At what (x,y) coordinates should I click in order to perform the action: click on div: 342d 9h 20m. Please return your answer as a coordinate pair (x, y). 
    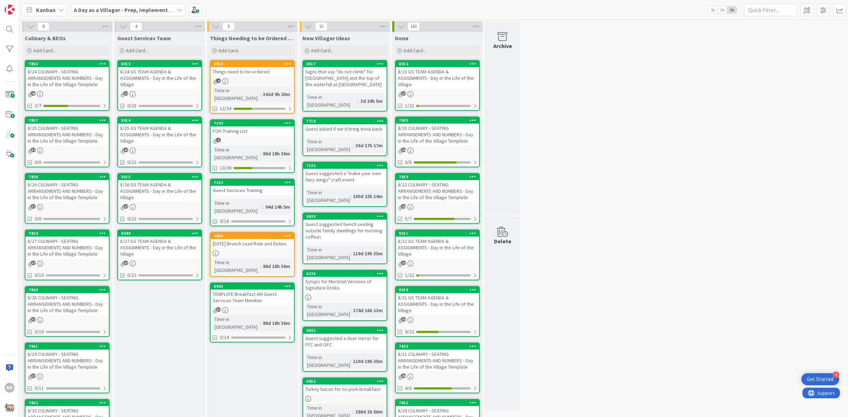
    Looking at the image, I should click on (276, 94).